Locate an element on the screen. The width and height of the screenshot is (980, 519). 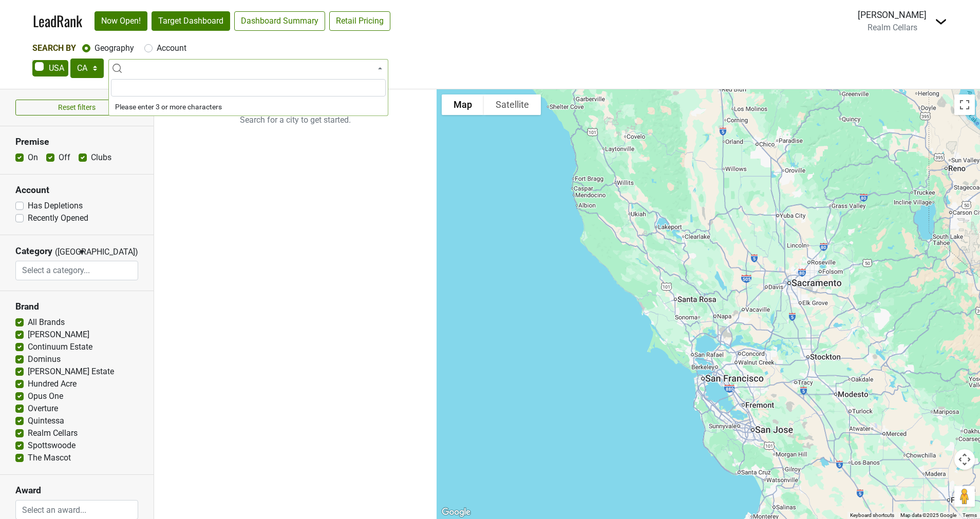
h3: Category is located at coordinates (34, 250).